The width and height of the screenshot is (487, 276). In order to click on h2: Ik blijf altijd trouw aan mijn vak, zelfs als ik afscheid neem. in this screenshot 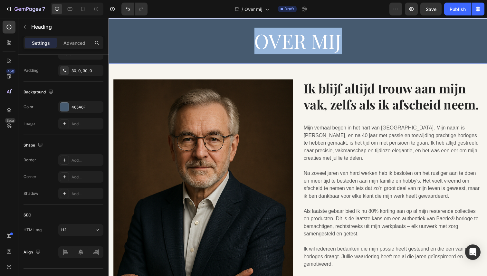, I will do `click(290, 80)`.